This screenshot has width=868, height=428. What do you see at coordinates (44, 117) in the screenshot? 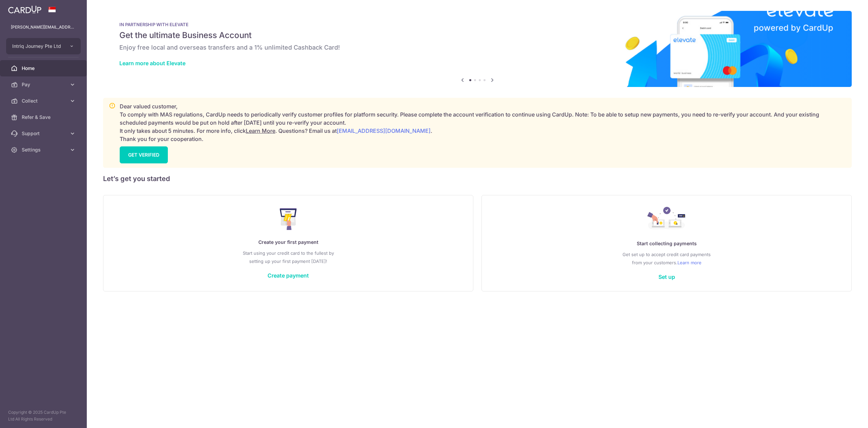
I see `span: Refer & Save` at bounding box center [44, 117].